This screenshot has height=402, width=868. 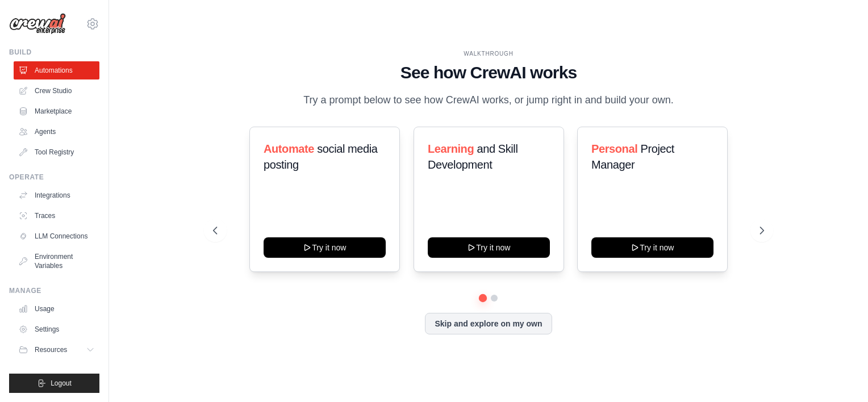 I want to click on a: Integrations, so click(x=56, y=195).